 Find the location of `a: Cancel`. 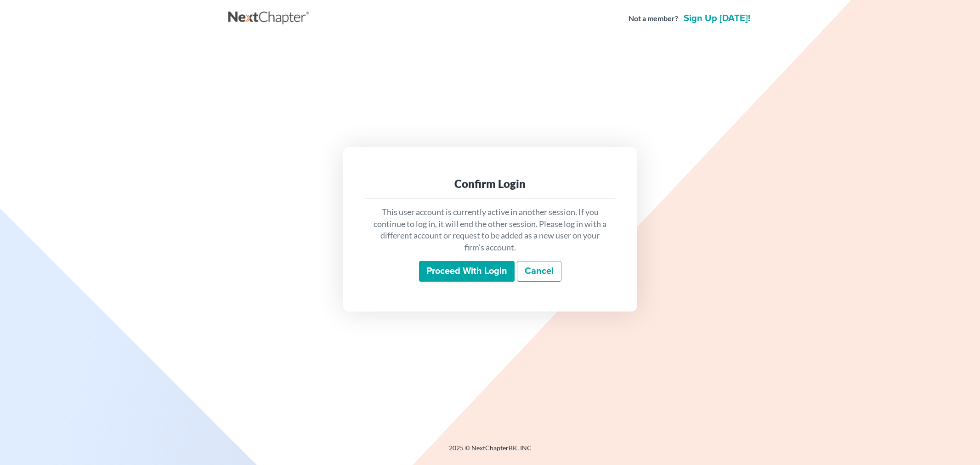

a: Cancel is located at coordinates (539, 271).